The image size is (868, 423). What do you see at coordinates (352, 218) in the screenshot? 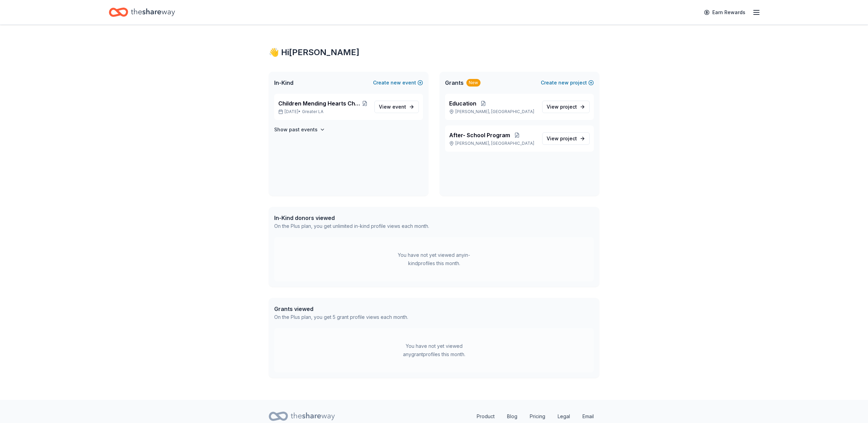
I see `div: In-Kind donors viewed` at bounding box center [352, 218].